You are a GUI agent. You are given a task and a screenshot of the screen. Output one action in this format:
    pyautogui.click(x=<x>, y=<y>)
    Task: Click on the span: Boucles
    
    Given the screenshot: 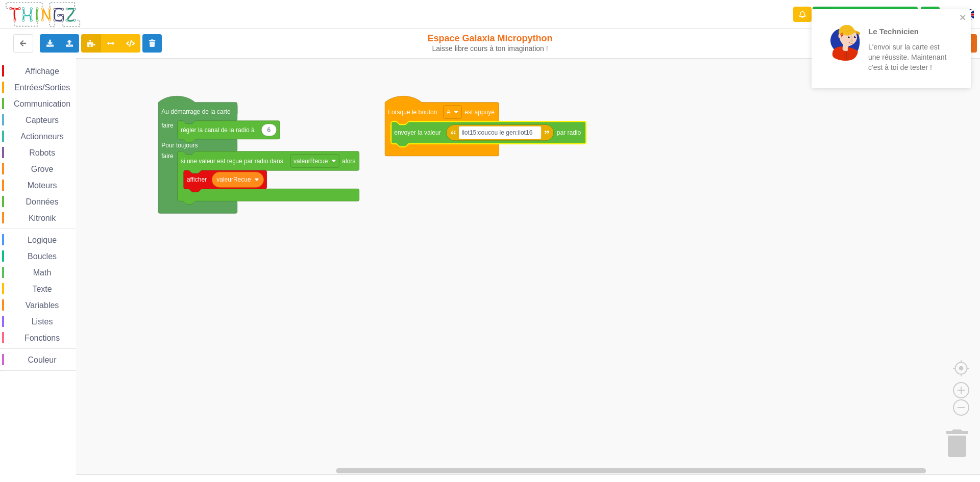 What is the action you would take?
    pyautogui.click(x=42, y=256)
    